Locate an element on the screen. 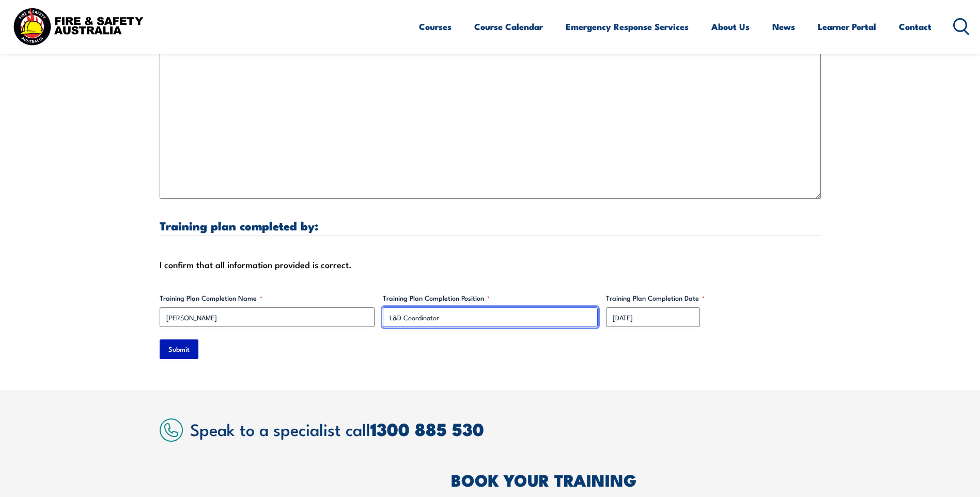 This screenshot has height=497, width=980. a: 1300 885 530 is located at coordinates (427, 428).